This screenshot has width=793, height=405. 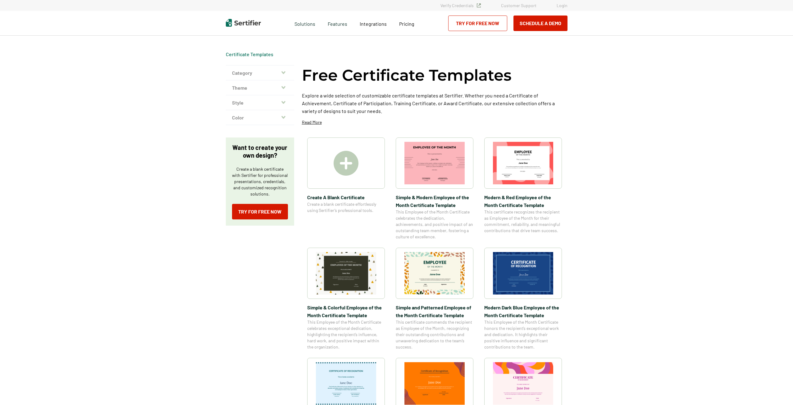 What do you see at coordinates (260, 103) in the screenshot?
I see `button: Style` at bounding box center [260, 103].